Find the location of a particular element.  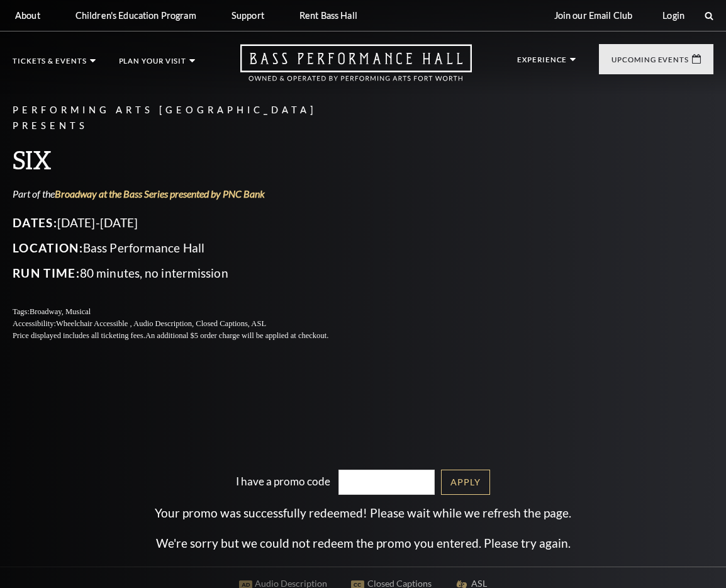

p: Rent Bass Hall is located at coordinates (328, 15).